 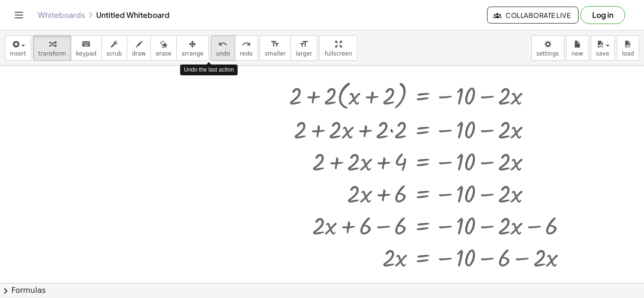 What do you see at coordinates (209, 70) in the screenshot?
I see `div: Undo the last action` at bounding box center [209, 70].